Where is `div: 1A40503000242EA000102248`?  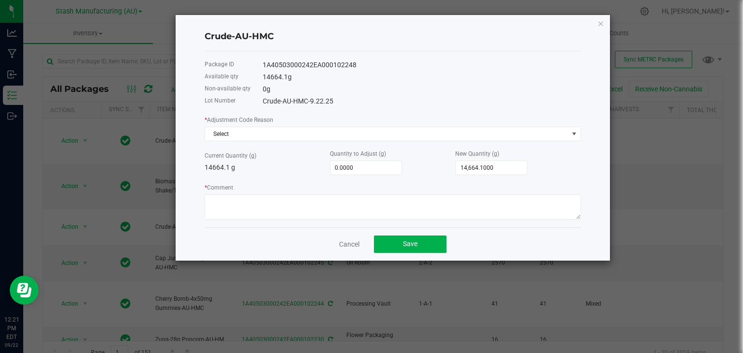 div: 1A40503000242EA000102248 is located at coordinates (422, 65).